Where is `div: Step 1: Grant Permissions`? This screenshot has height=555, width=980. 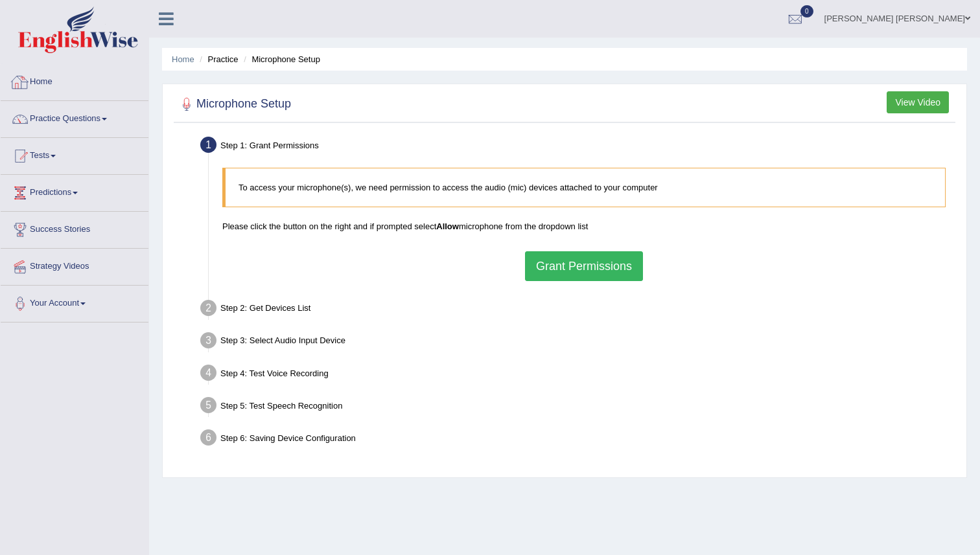
div: Step 1: Grant Permissions is located at coordinates (578, 147).